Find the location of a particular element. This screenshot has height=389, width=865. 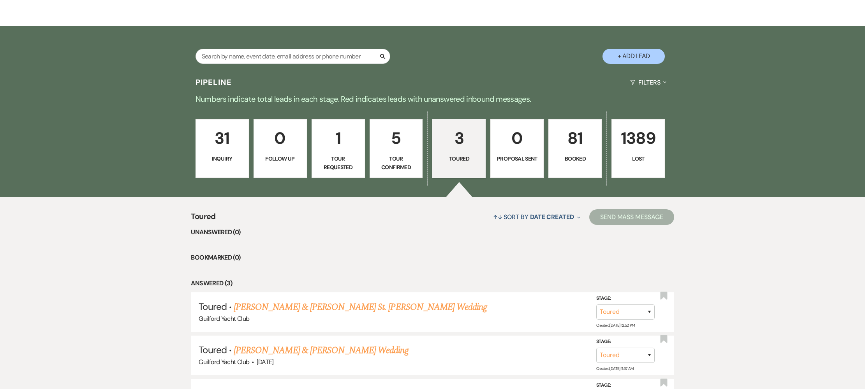

p: Lost is located at coordinates (638, 158).